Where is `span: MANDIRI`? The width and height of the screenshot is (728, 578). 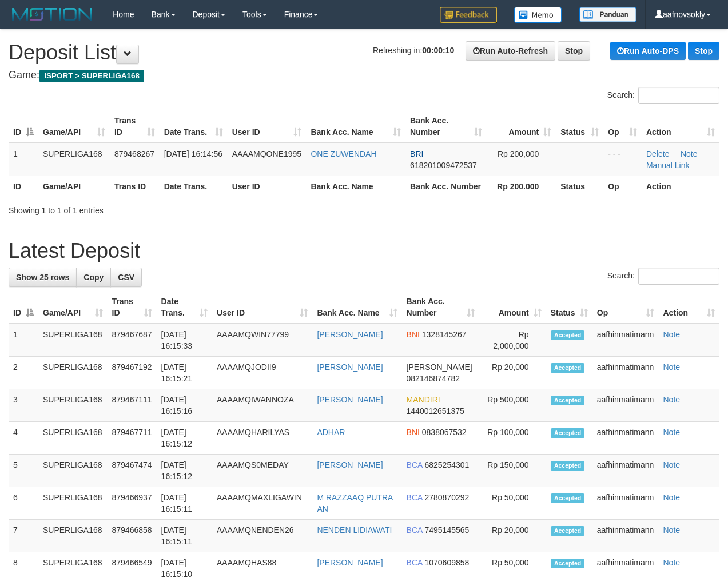 span: MANDIRI is located at coordinates (424, 400).